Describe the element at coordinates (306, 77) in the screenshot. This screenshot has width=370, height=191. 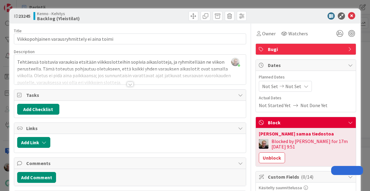
I see `span: Planned Dates` at that location.